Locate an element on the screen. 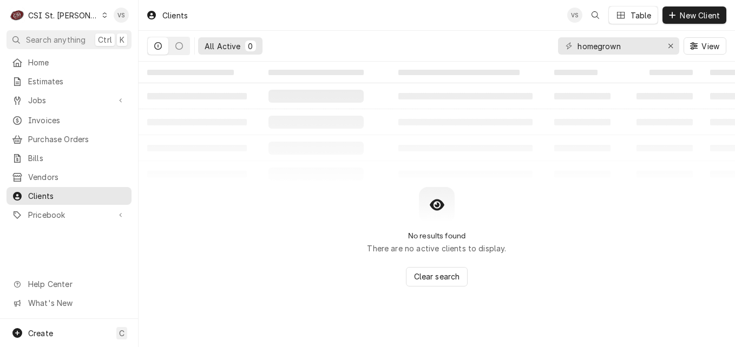 The width and height of the screenshot is (735, 347). a: Vendors is located at coordinates (69, 177).